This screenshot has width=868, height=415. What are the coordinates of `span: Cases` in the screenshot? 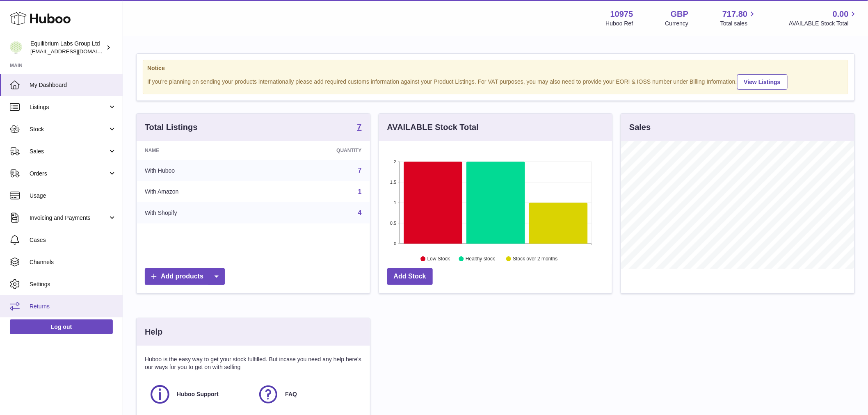 It's located at (73, 240).